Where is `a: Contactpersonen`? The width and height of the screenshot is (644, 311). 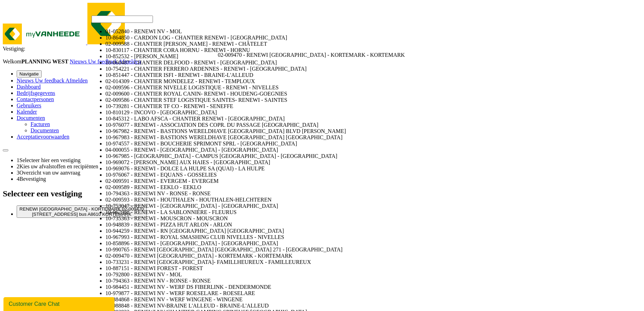
a: Contactpersonen is located at coordinates (36, 99).